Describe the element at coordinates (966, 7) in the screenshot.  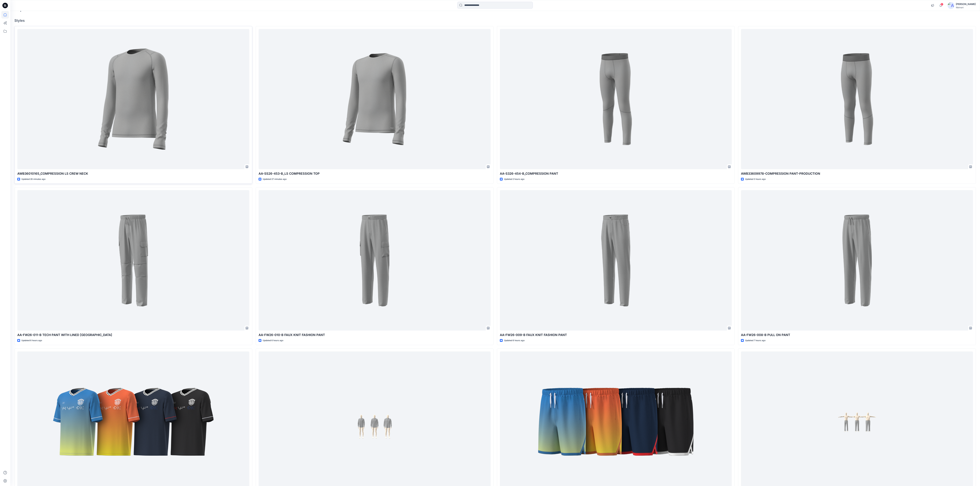
I see `div: Walmart` at that location.